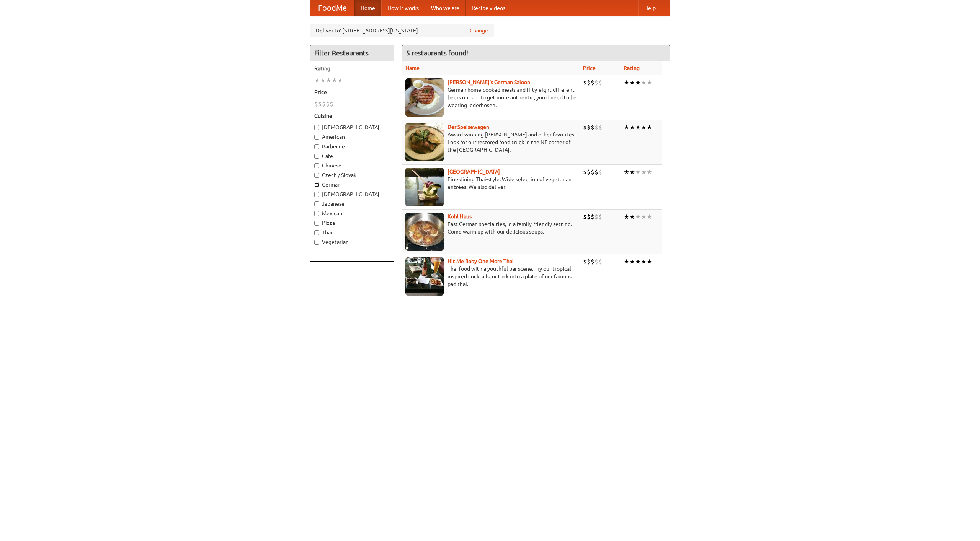 This screenshot has width=980, height=541. I want to click on a: Der Speisewagen, so click(468, 127).